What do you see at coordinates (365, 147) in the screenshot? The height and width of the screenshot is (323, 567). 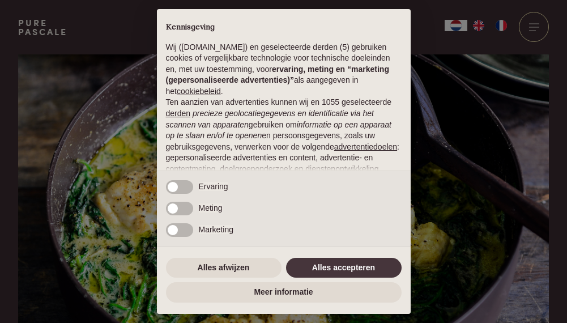 I see `button: advertentiedoelen` at bounding box center [365, 147].